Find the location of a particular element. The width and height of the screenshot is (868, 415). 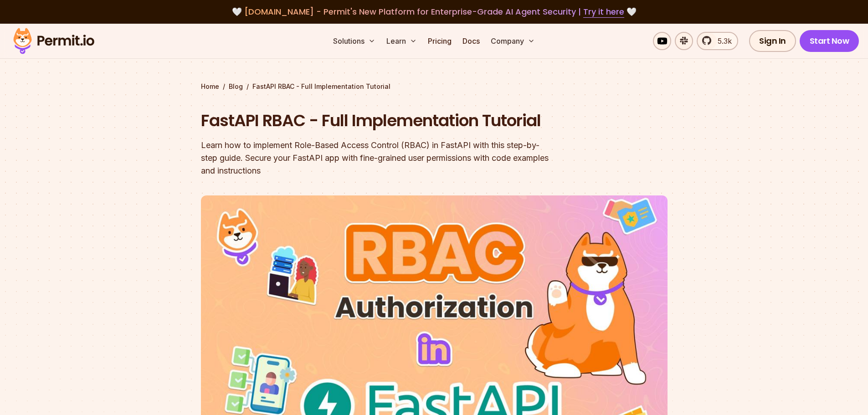

span: 5.3k is located at coordinates (722, 41).